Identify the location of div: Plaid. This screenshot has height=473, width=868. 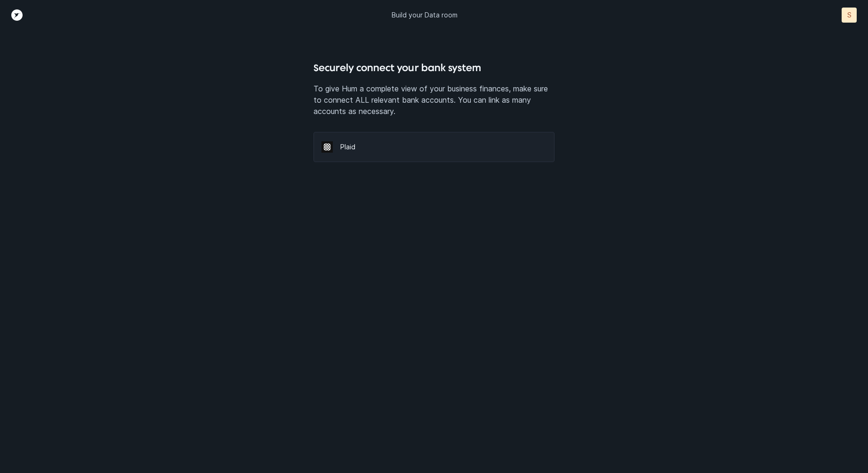
(434, 147).